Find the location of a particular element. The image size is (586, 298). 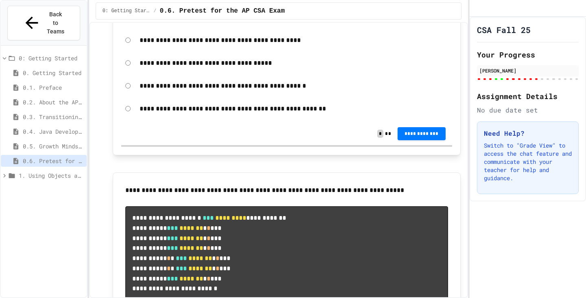

p: Switch to "Grade View" to access the chat feature and communicate with your teacher for help and ... is located at coordinates (528, 162).